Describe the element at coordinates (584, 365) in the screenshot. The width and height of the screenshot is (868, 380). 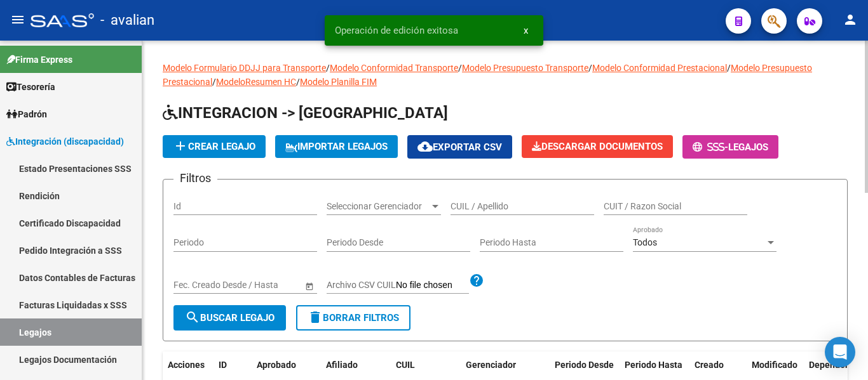
I see `span: Periodo Desde` at that location.